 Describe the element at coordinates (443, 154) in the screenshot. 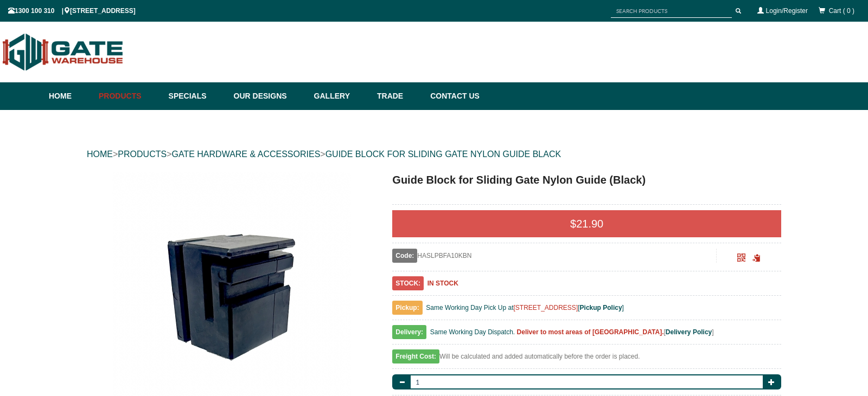

I see `a: GUIDE BLOCK FOR SLIDING GATE NYLON GUIDE BLACK` at that location.